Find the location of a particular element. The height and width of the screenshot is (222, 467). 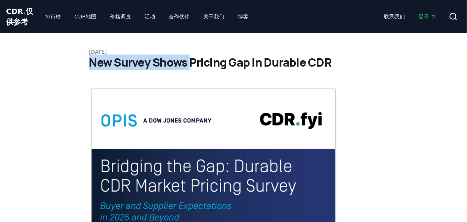

a: 博客 is located at coordinates (243, 17).